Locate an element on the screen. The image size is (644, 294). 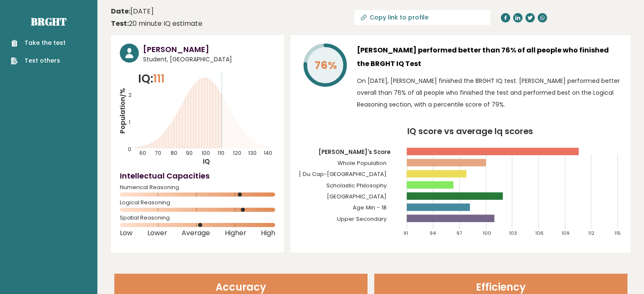
span: Spatial Reasoning is located at coordinates (198, 218).